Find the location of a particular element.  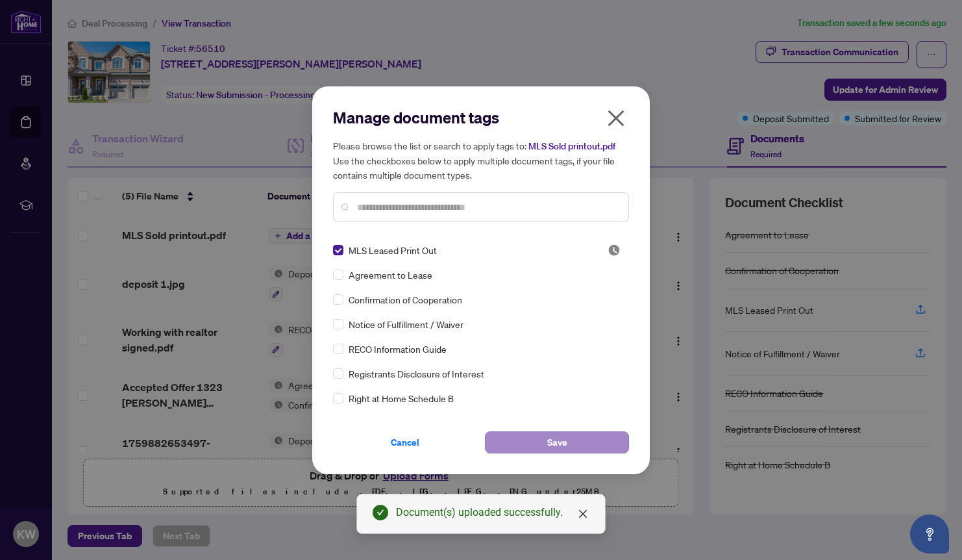

h5: Please browse the list or search to apply tags to: Use the checkboxes below to apply multiple doc... is located at coordinates (481, 159).